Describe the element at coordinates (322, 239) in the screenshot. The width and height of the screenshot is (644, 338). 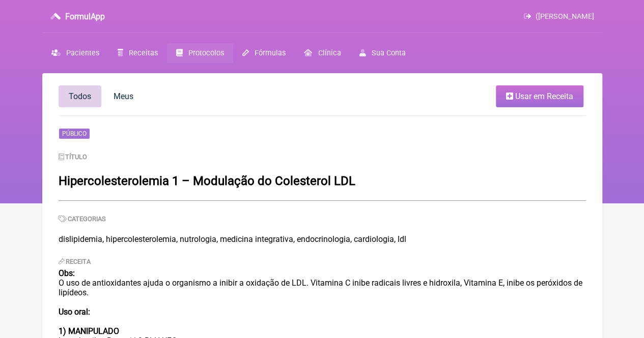
I see `p: dislipidemia, hipercolesterolemia, nutrologia, medicina integrativa, endocrinologia, cardiologia,...` at that location.